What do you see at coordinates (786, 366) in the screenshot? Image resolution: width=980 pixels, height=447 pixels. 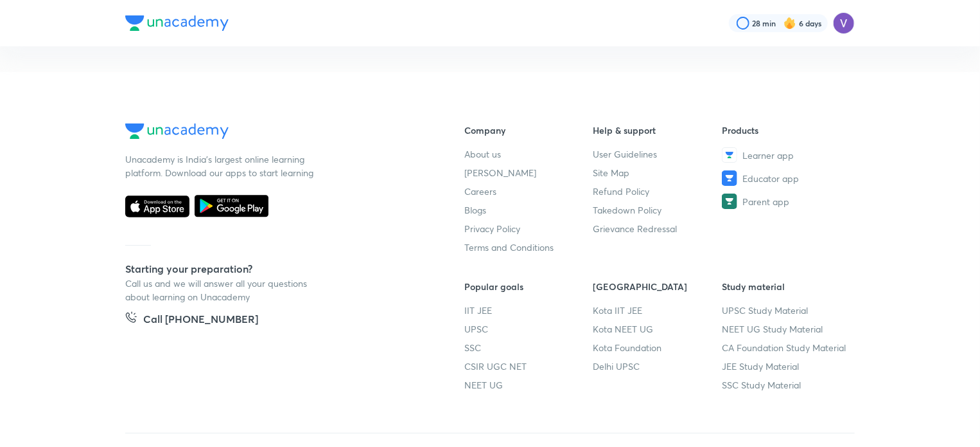 I see `a: JEE Study Material` at bounding box center [786, 366].